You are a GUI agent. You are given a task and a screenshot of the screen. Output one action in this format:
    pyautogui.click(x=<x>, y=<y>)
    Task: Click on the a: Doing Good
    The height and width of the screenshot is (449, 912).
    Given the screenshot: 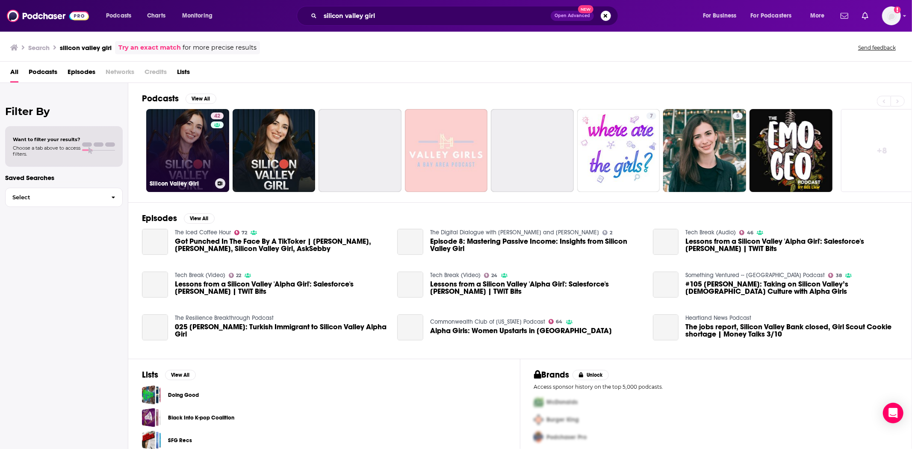 What is the action you would take?
    pyautogui.click(x=183, y=395)
    